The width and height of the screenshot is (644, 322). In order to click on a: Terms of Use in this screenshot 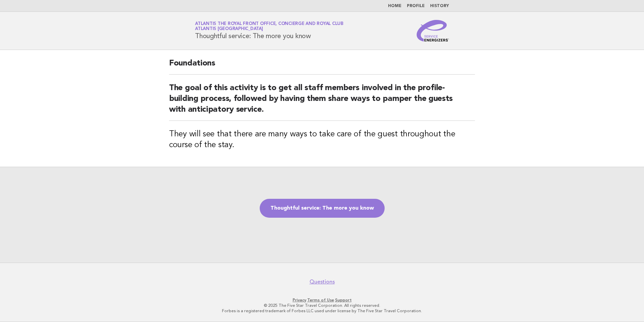, I will do `click(321, 300)`.